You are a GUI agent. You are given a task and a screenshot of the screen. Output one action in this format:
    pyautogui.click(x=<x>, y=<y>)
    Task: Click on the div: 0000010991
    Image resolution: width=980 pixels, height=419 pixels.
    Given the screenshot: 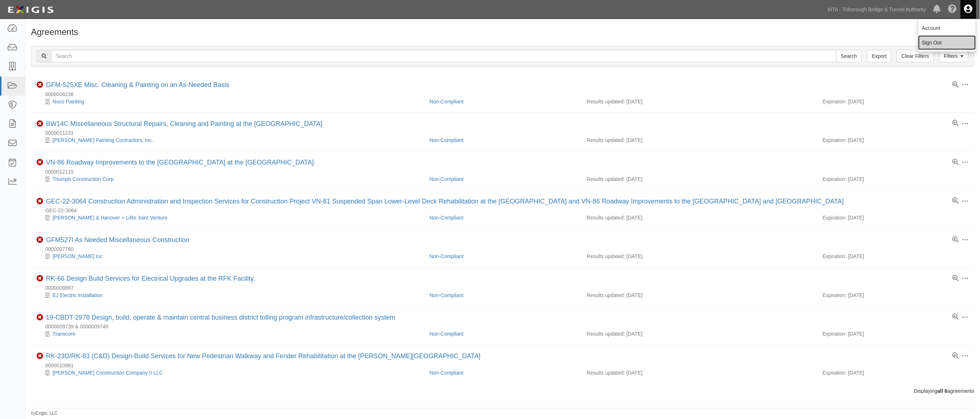 What is the action you would take?
    pyautogui.click(x=506, y=366)
    